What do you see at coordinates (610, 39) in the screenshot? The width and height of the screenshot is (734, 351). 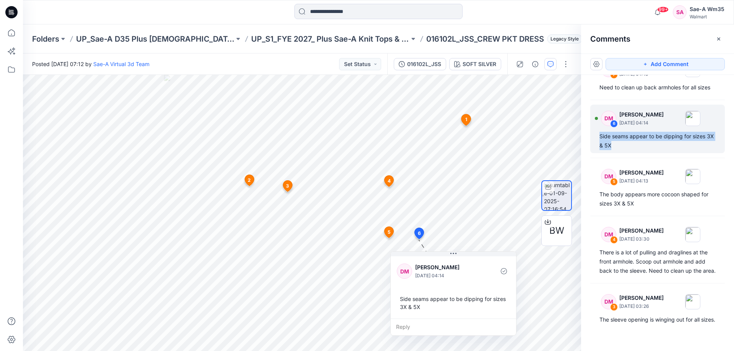 I see `h2: Comments` at bounding box center [610, 39].